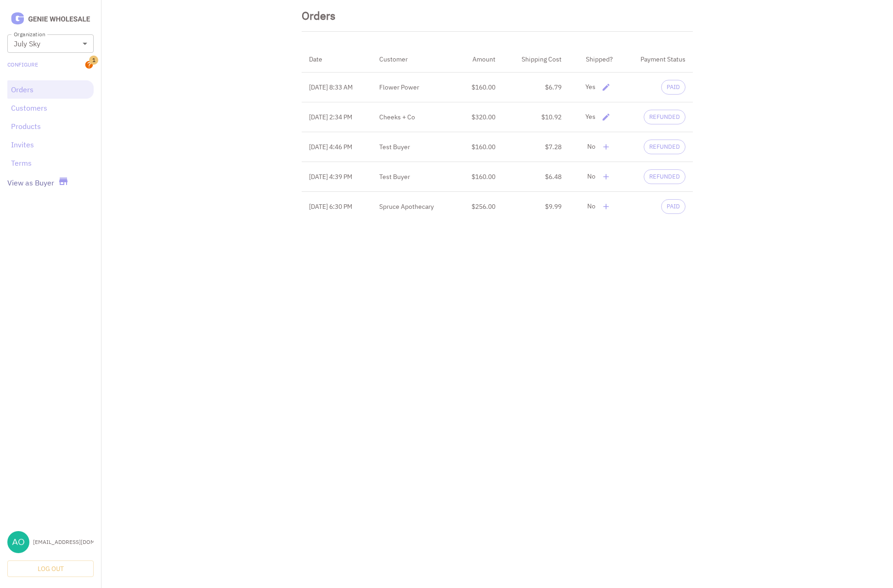 This screenshot has height=588, width=893. Describe the element at coordinates (50, 569) in the screenshot. I see `button: Log Out` at that location.